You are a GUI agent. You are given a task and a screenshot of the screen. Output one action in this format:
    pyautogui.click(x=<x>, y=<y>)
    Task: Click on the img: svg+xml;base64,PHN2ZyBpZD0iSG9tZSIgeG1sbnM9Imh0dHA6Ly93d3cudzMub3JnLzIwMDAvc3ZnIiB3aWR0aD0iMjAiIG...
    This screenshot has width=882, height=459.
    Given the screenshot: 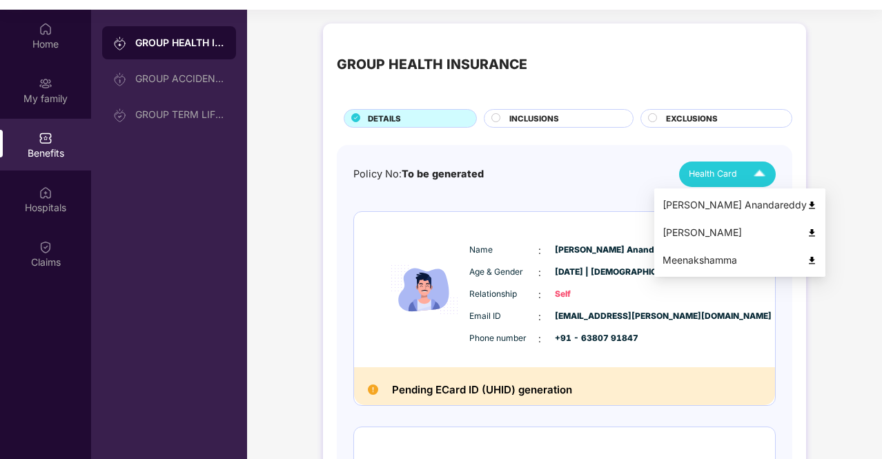 What is the action you would take?
    pyautogui.click(x=46, y=29)
    